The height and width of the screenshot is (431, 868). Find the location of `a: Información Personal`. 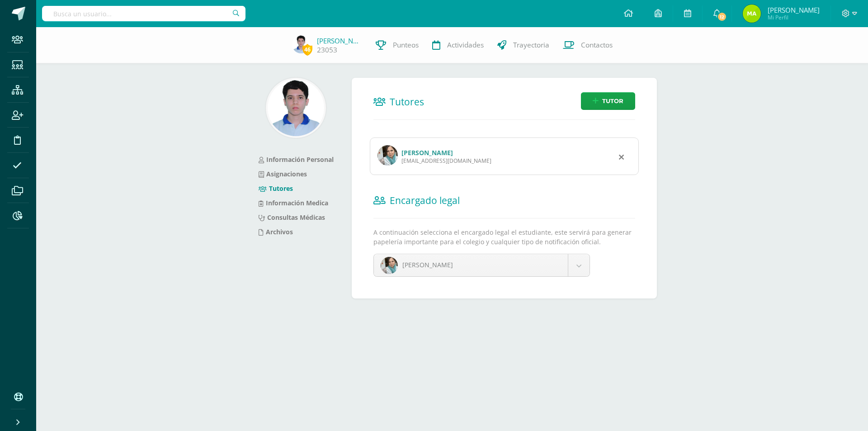

a: Información Personal is located at coordinates (296, 159).